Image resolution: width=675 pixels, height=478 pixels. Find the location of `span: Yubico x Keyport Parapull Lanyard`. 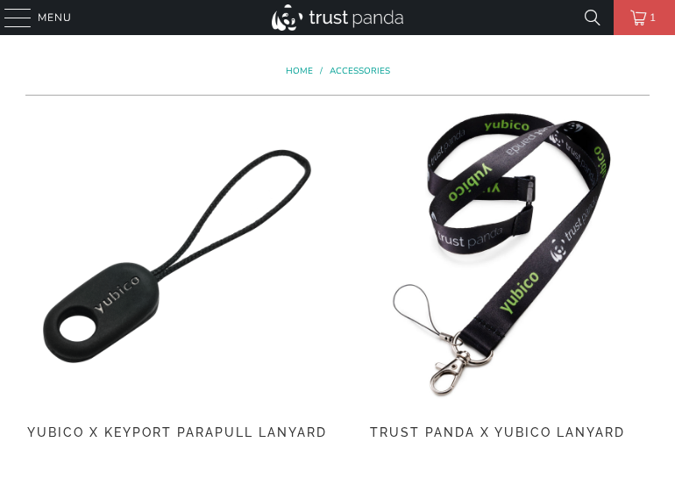

span: Yubico x Keyport Parapull Lanyard is located at coordinates (177, 432).